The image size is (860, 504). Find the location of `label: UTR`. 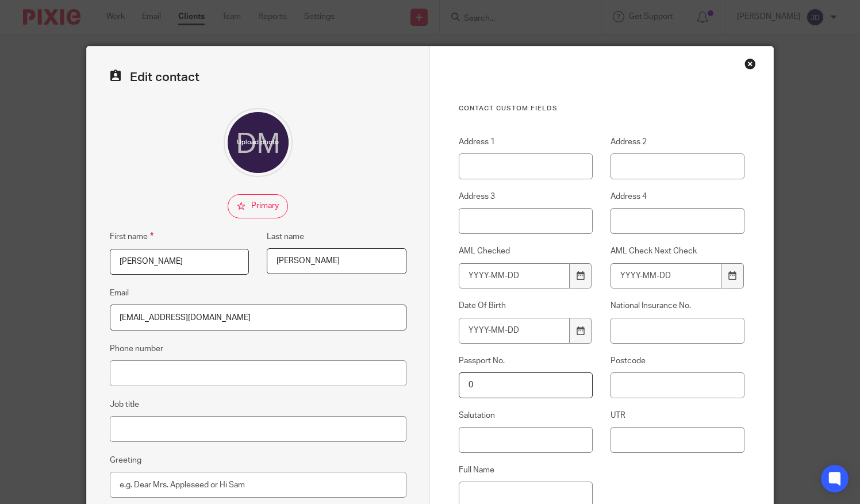

label: UTR is located at coordinates (677, 416).